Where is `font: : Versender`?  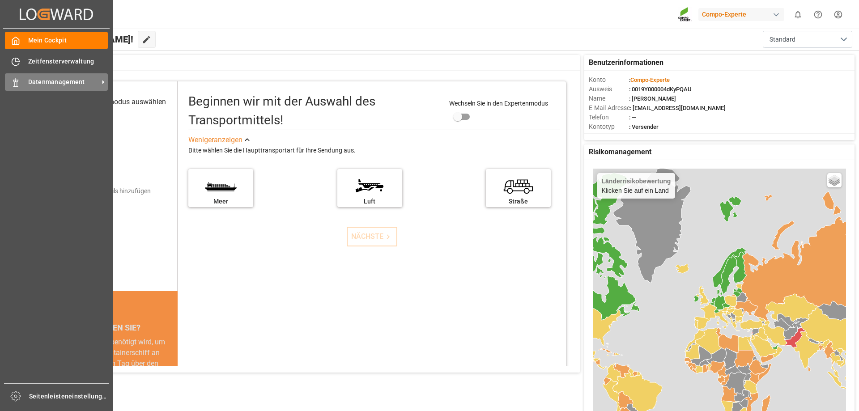 font: : Versender is located at coordinates (644, 127).